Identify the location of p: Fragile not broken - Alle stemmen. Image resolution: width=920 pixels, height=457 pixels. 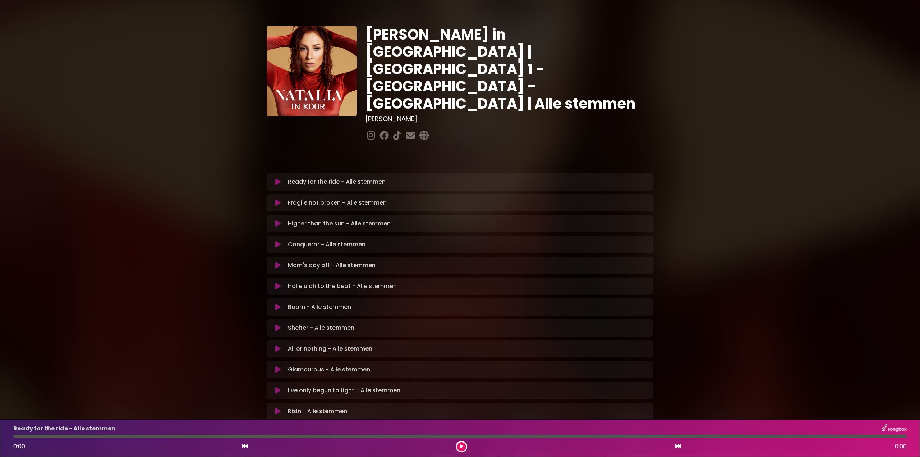
(337, 203).